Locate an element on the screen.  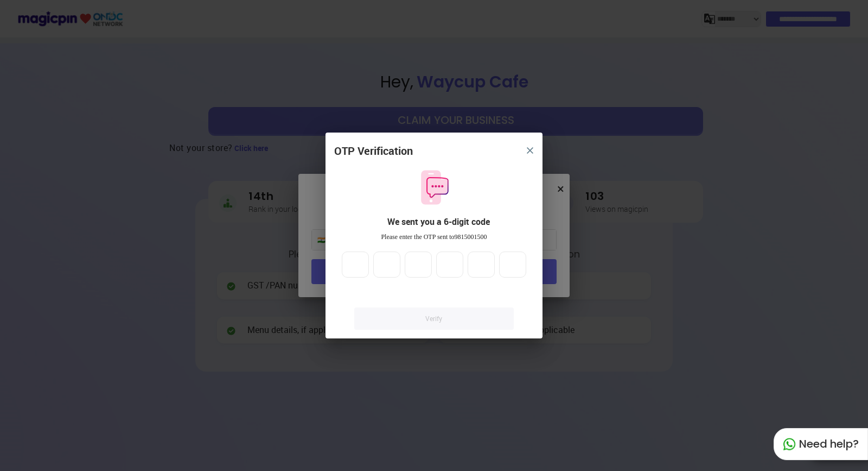
div: We sent you a 6-digit code is located at coordinates (438, 222).